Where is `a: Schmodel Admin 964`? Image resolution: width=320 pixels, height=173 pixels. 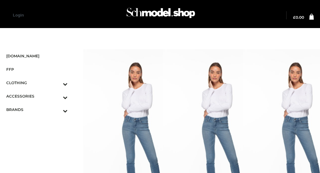 a: Schmodel Admin 964 is located at coordinates (160, 15).